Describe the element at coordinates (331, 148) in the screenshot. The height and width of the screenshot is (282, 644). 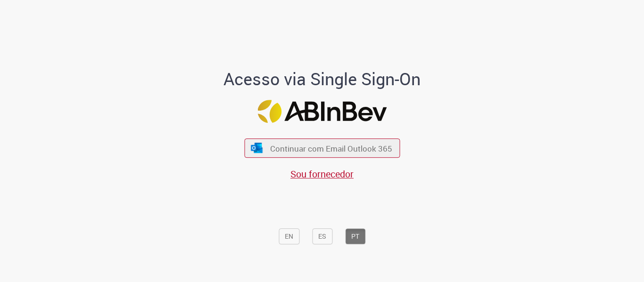
I see `span: Continuar com Email Outlook 365` at that location.